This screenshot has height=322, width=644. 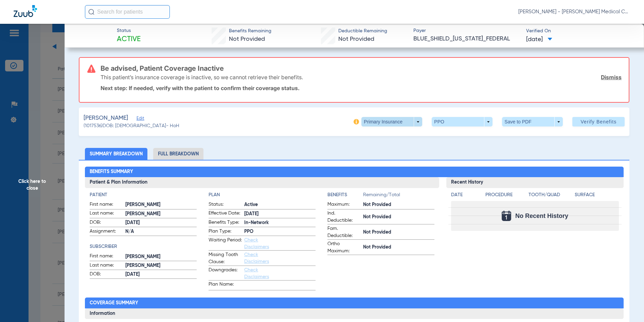 What do you see at coordinates (506, 196) in the screenshot?
I see `app-breakdown-title: Procedure` at bounding box center [506, 196].